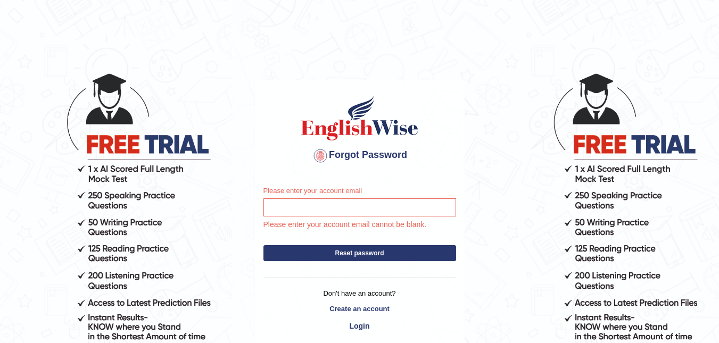 Image resolution: width=719 pixels, height=343 pixels. I want to click on button: Reset password, so click(360, 253).